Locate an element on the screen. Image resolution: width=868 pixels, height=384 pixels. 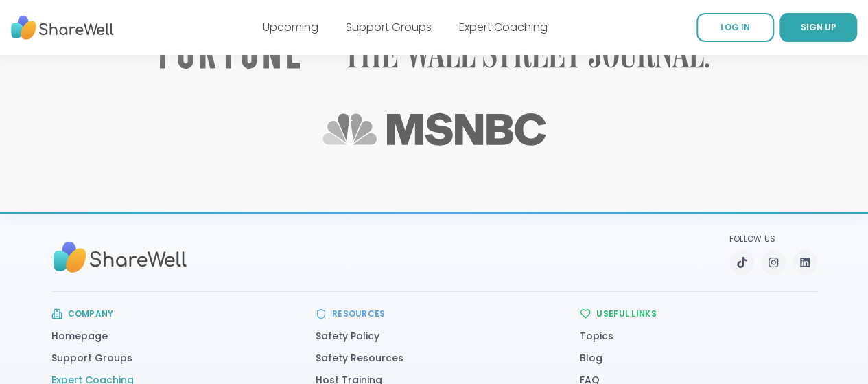
a: Upcoming is located at coordinates (290, 27).